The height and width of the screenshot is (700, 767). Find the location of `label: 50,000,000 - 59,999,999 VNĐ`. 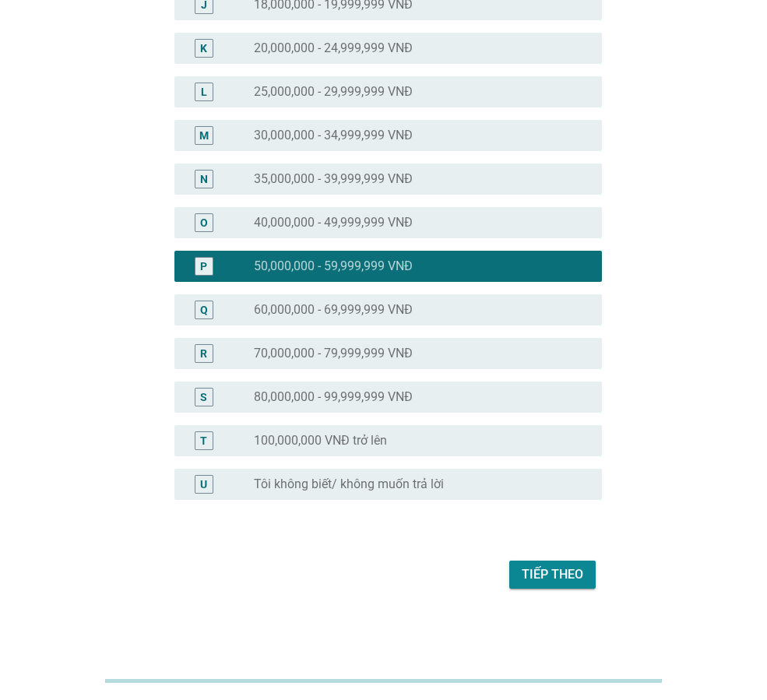

label: 50,000,000 - 59,999,999 VNĐ is located at coordinates (333, 266).